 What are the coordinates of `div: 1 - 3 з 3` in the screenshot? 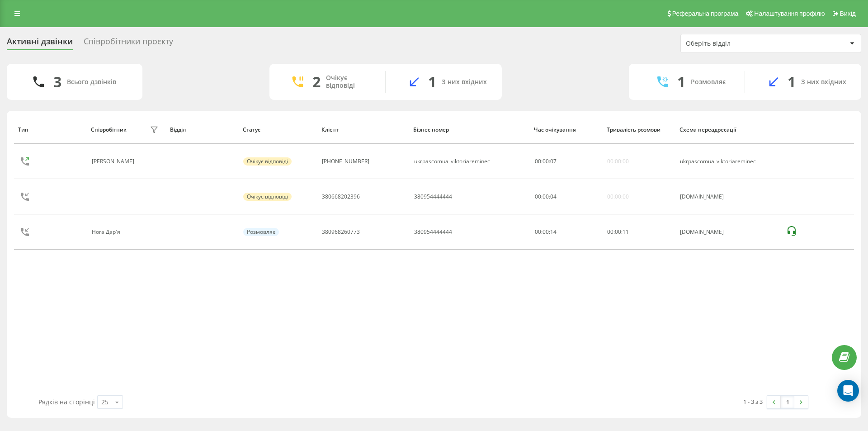 It's located at (753, 401).